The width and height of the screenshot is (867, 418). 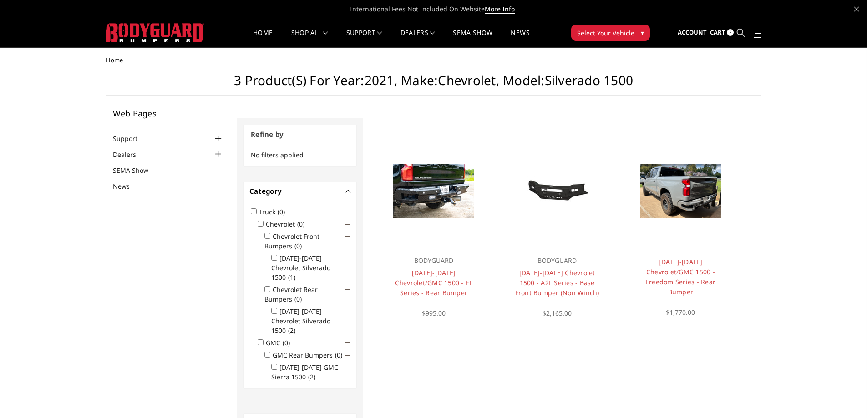 What do you see at coordinates (730, 32) in the screenshot?
I see `span: 2` at bounding box center [730, 32].